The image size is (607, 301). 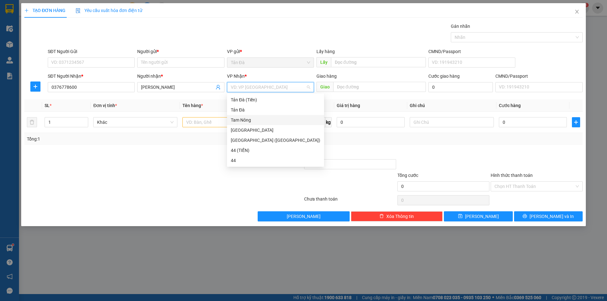 What do you see at coordinates (109, 10) in the screenshot?
I see `span: Yêu cầu xuất hóa đơn điện tử` at bounding box center [109, 10].